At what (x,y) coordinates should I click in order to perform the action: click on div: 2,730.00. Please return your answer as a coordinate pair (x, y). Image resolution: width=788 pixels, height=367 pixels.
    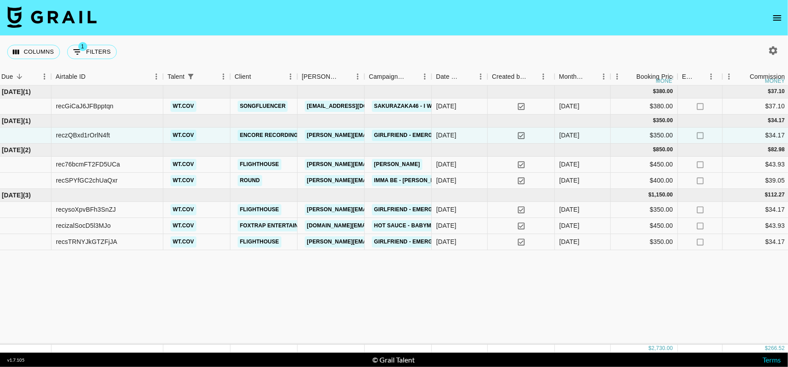
    Looking at the image, I should click on (662, 348).